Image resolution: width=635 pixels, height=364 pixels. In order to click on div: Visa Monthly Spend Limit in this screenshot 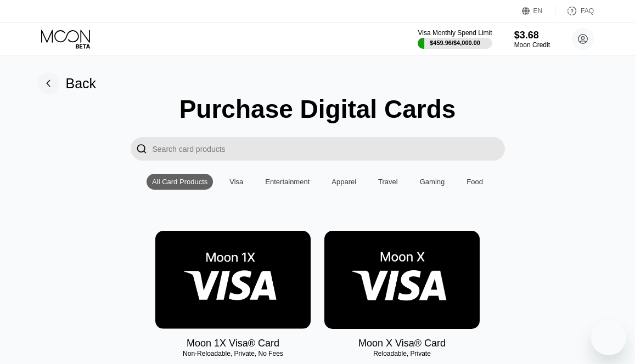, I will do `click(454, 33)`.